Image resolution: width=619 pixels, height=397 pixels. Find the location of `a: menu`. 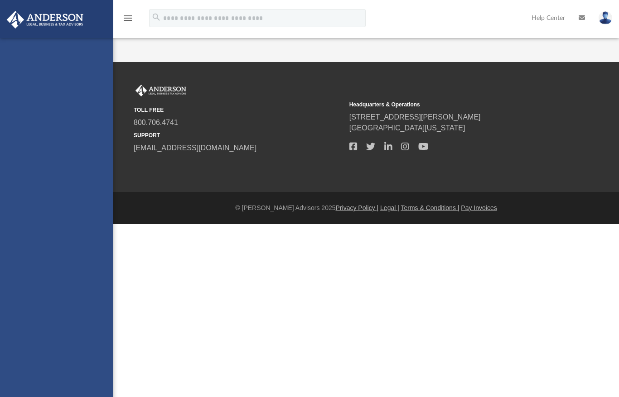

a: menu is located at coordinates (128, 20).